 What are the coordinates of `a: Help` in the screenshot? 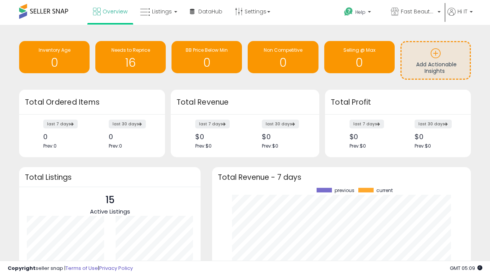 It's located at (361, 13).